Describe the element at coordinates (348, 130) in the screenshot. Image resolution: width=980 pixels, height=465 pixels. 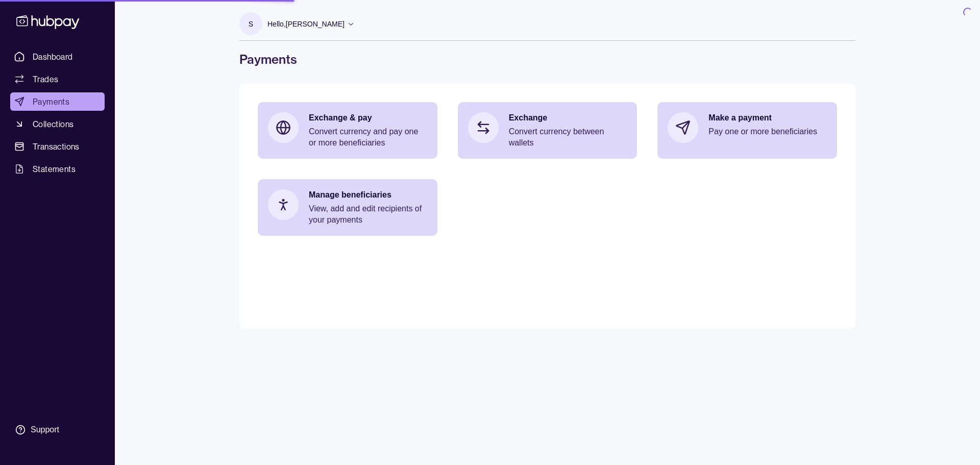
I see `a: Exchange & payConvert currency and pay one or more beneficiaries` at that location.